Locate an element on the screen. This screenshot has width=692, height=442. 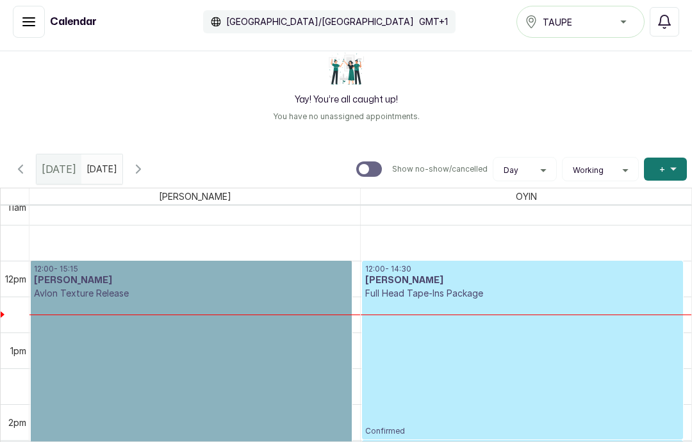
span: Day is located at coordinates (511, 170).